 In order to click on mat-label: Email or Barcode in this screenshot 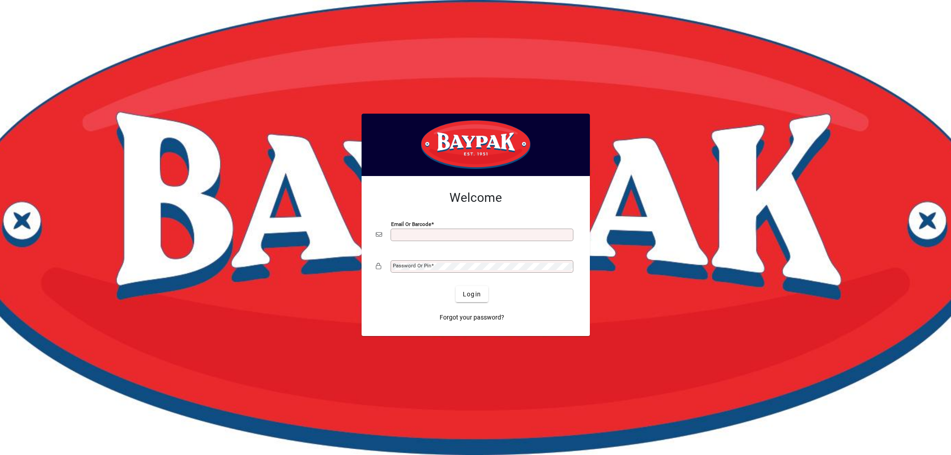, I will do `click(411, 224)`.